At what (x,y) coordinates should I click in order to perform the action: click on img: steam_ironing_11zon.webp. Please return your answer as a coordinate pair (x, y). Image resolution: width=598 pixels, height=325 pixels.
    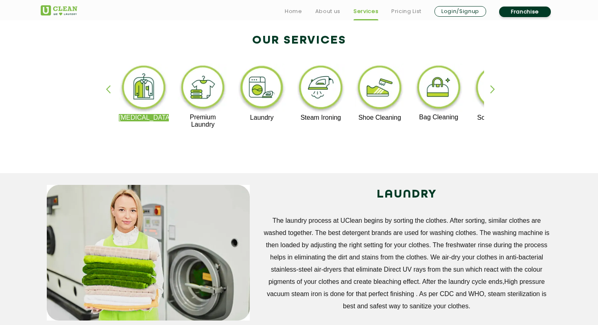
    Looking at the image, I should click on (321, 89).